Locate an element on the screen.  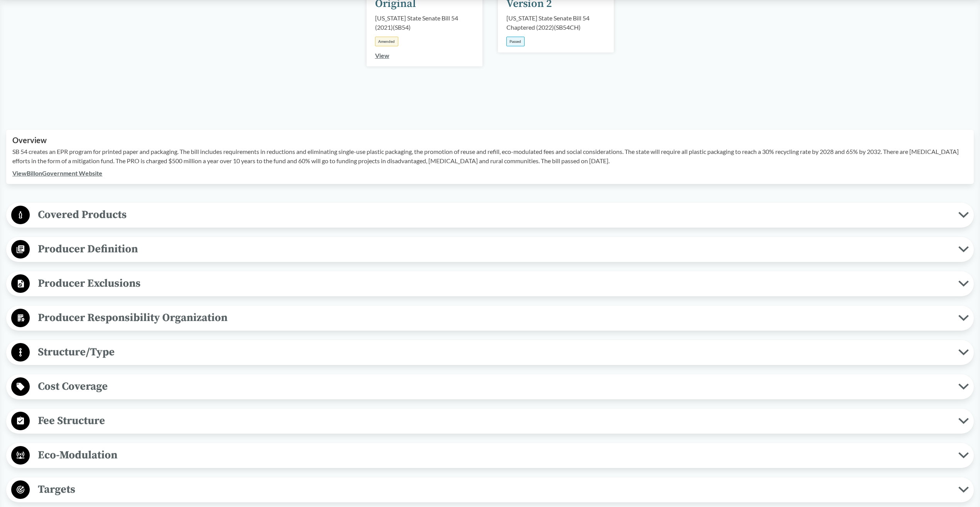
span: Cost Coverage is located at coordinates (494, 386).